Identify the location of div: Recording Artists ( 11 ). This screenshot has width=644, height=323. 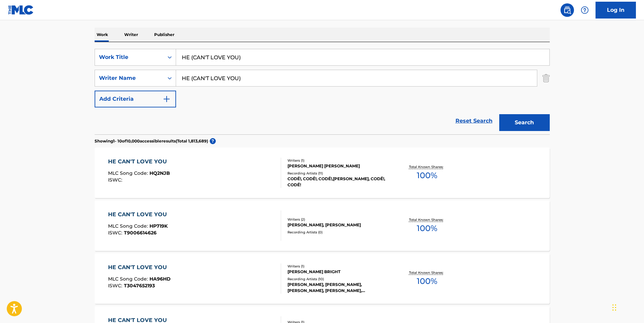
(338, 173).